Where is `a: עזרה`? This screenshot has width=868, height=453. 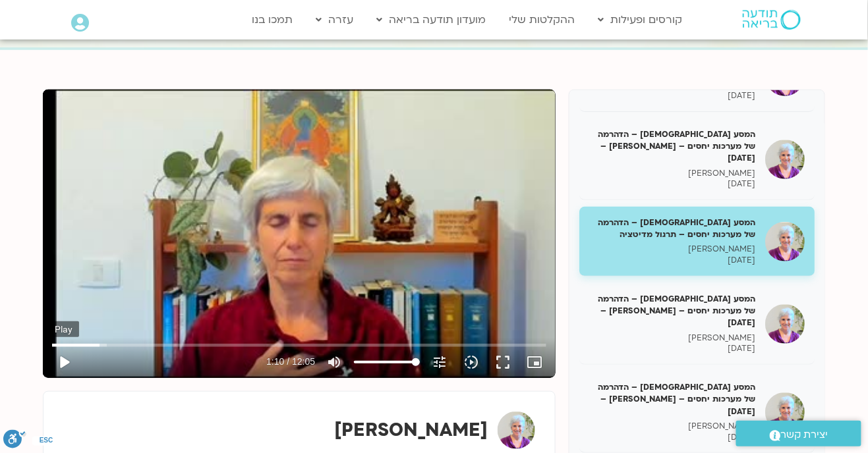 a: עזרה is located at coordinates (334, 20).